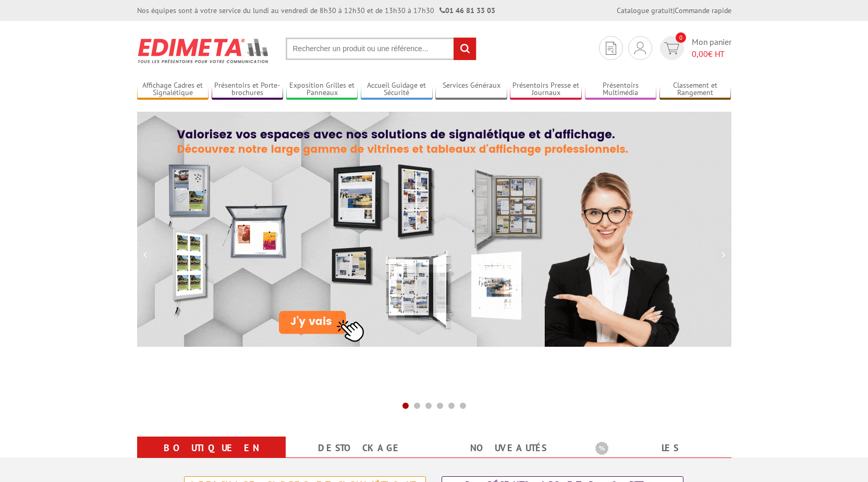 The height and width of the screenshot is (482, 868). What do you see at coordinates (681, 37) in the screenshot?
I see `span: 0` at bounding box center [681, 37].